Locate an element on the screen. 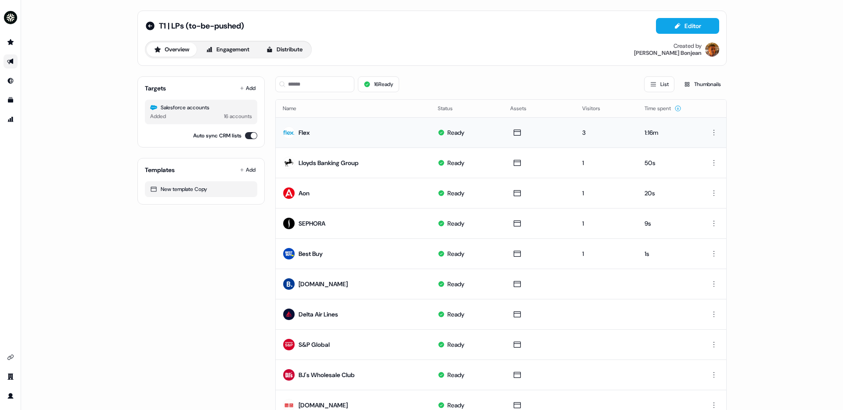 The image size is (843, 410). a: Go to outbound experience is located at coordinates (11, 61).